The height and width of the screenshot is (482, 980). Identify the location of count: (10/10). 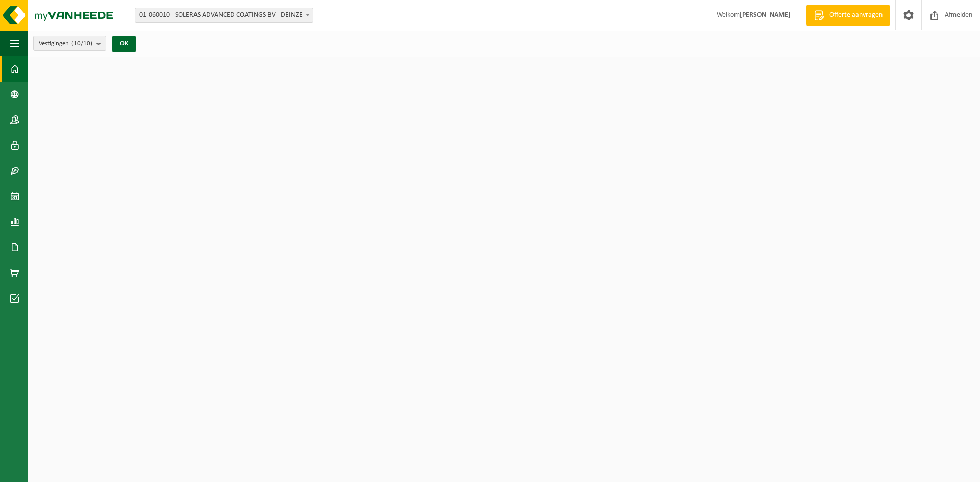
(82, 44).